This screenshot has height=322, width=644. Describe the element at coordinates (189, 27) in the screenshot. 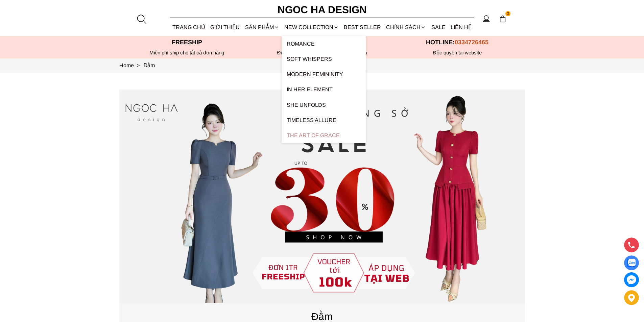

I see `a: TRANG CHỦ` at that location.